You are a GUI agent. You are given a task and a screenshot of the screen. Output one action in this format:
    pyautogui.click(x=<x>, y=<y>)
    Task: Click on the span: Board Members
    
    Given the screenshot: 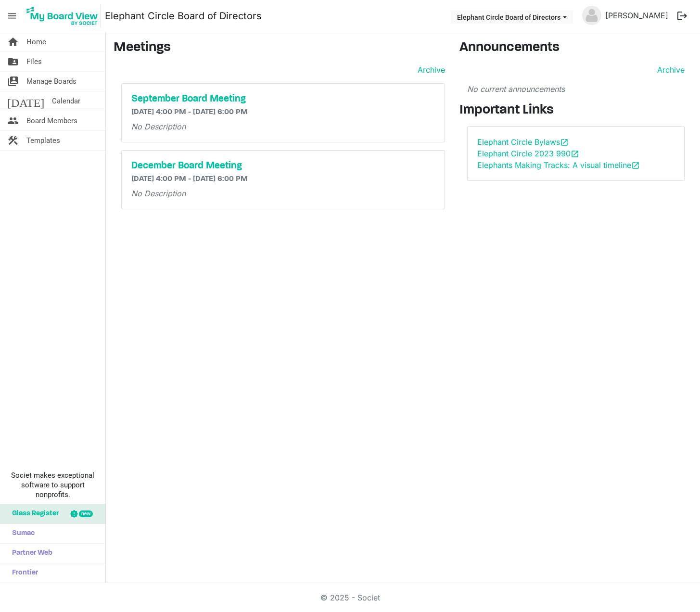 What is the action you would take?
    pyautogui.click(x=52, y=121)
    